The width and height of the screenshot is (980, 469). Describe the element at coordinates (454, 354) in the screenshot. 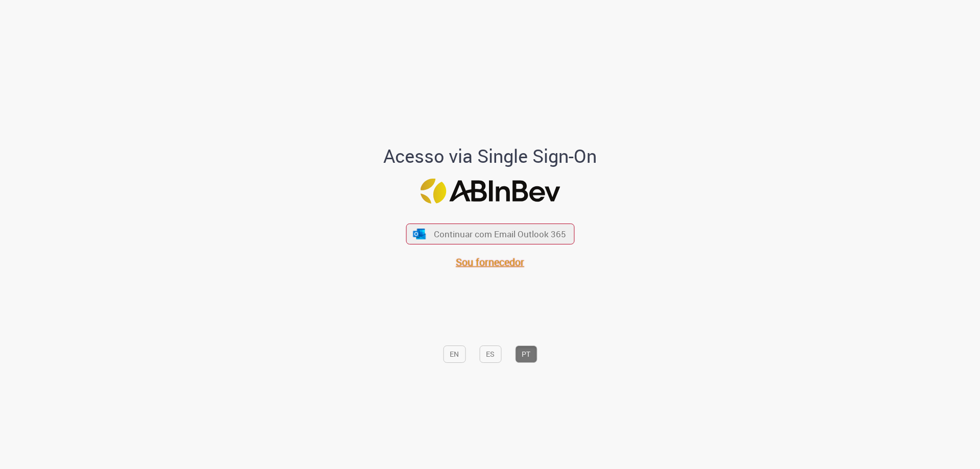

I see `button: EN` at that location.